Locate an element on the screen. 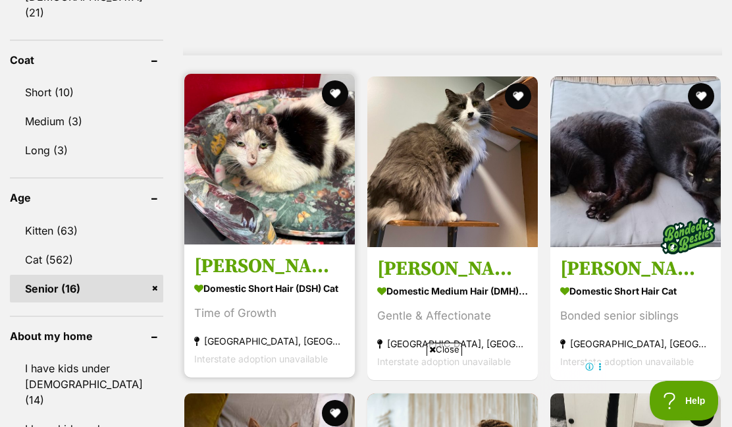 The width and height of the screenshot is (732, 427). strong: Domestic Short Hair (DSH) Cat is located at coordinates (269, 288).